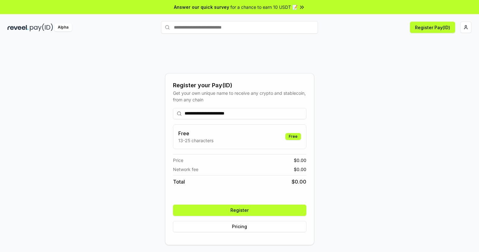 This screenshot has width=479, height=252. I want to click on div: Alpha, so click(63, 27).